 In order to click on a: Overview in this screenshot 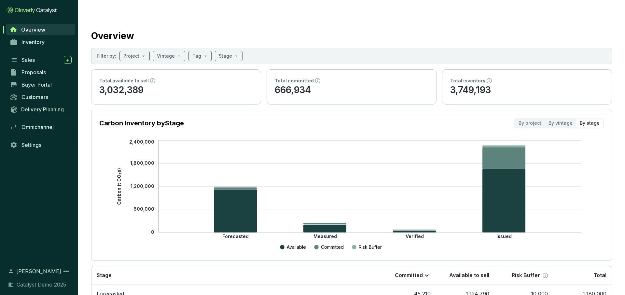, I will do `click(40, 30)`.